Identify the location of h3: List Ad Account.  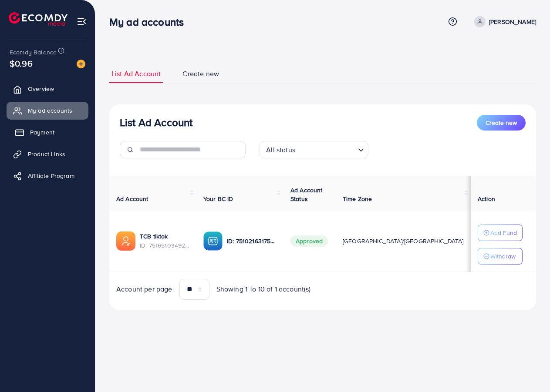
(156, 122).